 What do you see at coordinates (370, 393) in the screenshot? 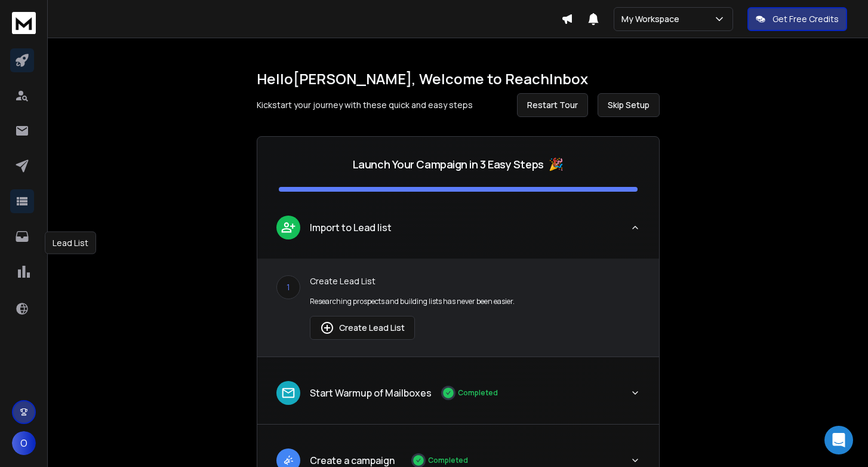
I see `p: Start Warmup of Mailboxes` at bounding box center [370, 393].